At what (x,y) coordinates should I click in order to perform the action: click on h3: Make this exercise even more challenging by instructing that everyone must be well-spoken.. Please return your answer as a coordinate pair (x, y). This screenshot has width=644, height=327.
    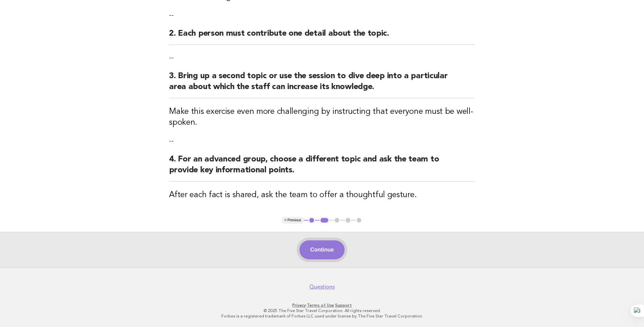
    Looking at the image, I should click on (322, 117).